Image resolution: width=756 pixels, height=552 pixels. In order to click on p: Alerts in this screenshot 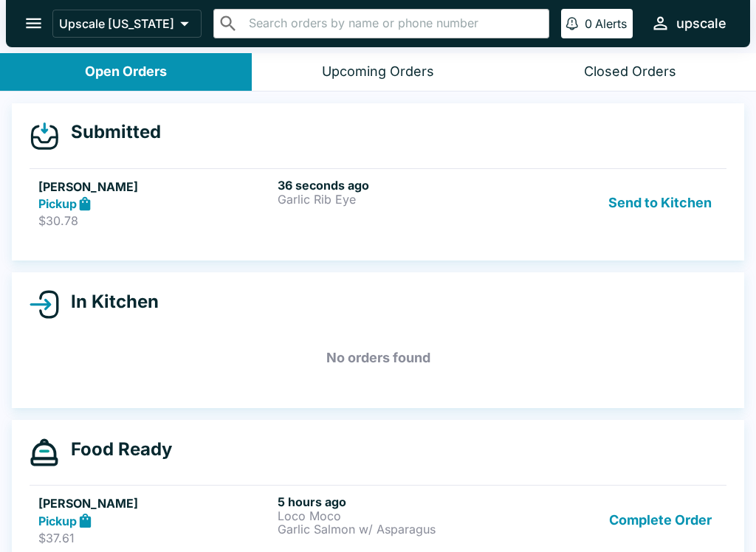, I will do `click(610, 24)`.